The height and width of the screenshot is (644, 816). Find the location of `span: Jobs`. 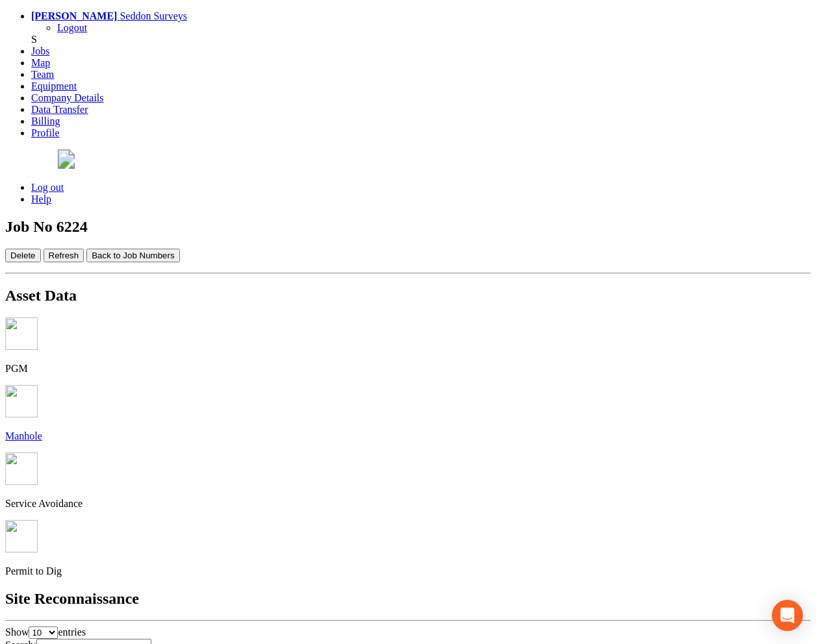

span: Jobs is located at coordinates (40, 51).